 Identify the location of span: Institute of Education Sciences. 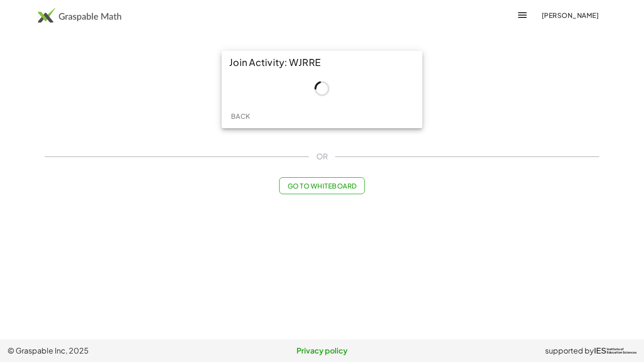
(621, 351).